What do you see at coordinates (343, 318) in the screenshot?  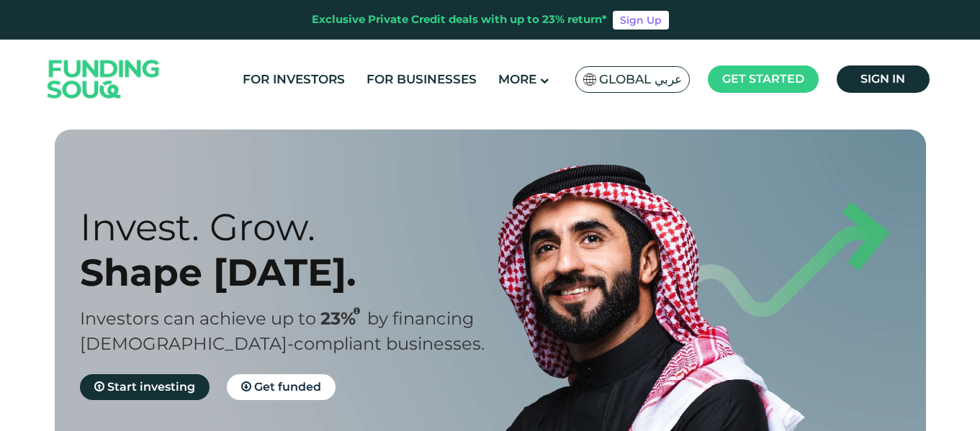 I see `span: 23%` at bounding box center [343, 318].